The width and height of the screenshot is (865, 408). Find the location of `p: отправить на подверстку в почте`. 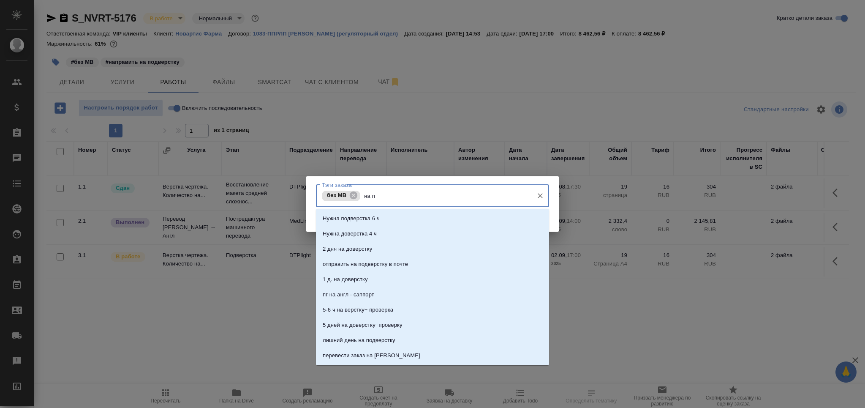

p: отправить на подверстку в почте is located at coordinates (365, 264).